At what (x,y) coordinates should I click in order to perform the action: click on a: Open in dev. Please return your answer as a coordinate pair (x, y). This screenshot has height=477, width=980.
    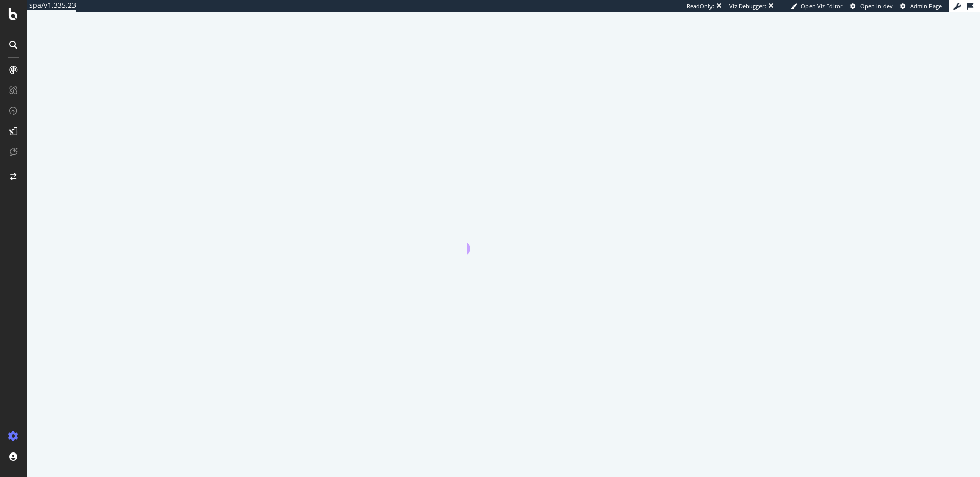
    Looking at the image, I should click on (871, 6).